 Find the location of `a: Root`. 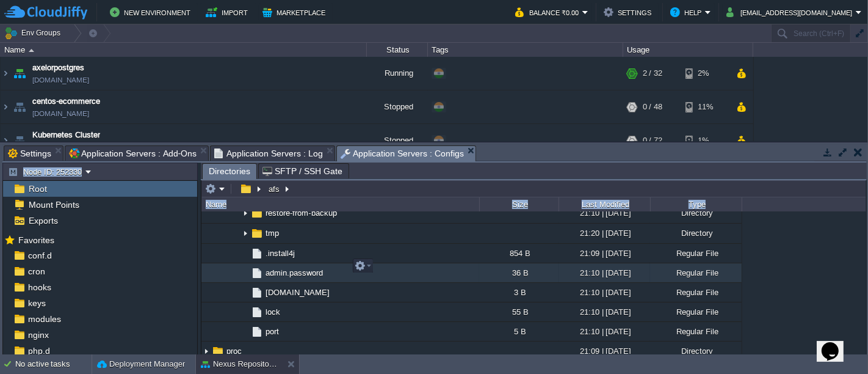

a: Root is located at coordinates (37, 189).